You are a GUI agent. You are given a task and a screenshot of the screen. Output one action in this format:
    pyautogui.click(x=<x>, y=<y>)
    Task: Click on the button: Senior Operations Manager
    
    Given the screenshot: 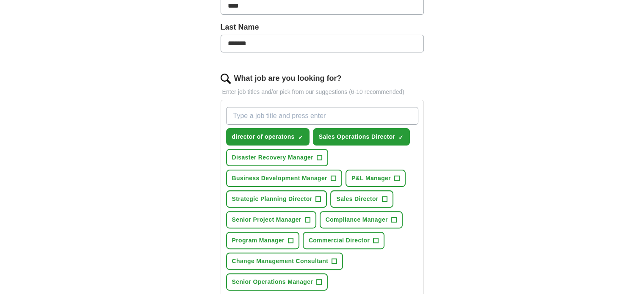 What is the action you would take?
    pyautogui.click(x=277, y=282)
    